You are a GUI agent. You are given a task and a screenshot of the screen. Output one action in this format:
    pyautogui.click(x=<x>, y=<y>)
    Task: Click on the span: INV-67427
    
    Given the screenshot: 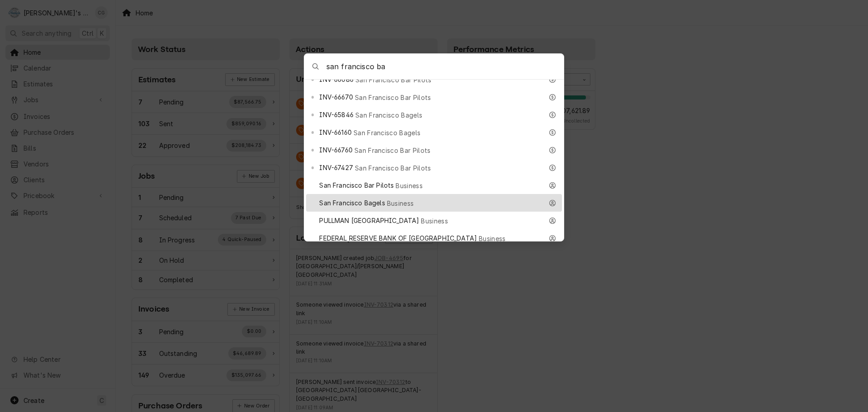 What is the action you would take?
    pyautogui.click(x=336, y=167)
    